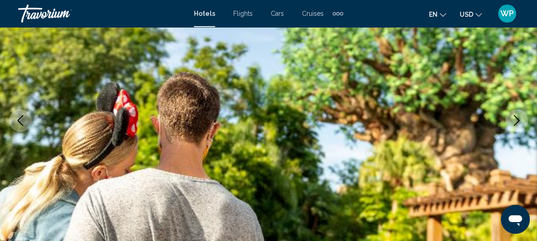 Image resolution: width=537 pixels, height=241 pixels. What do you see at coordinates (507, 14) in the screenshot?
I see `span: WP` at bounding box center [507, 14].